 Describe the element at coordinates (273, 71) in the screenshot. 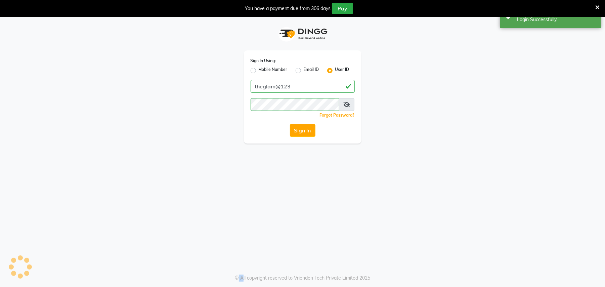

I see `label: Mobile Number` at that location.